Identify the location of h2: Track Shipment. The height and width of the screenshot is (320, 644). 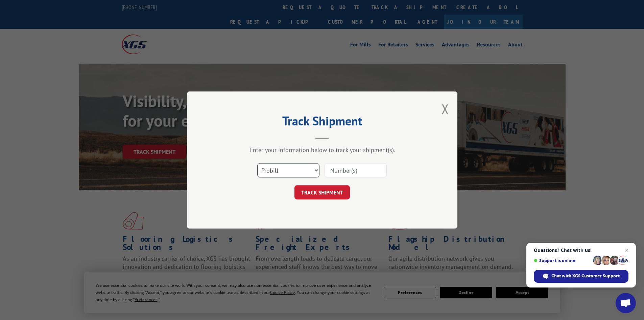
(322, 123).